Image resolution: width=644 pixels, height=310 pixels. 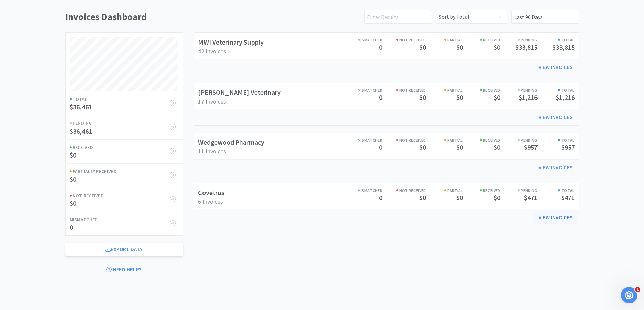 I want to click on a: Total$957, so click(x=556, y=144).